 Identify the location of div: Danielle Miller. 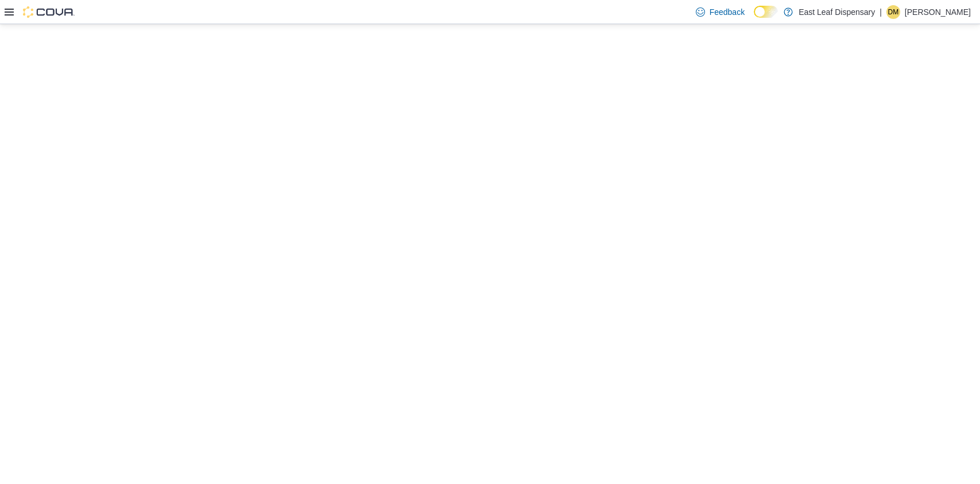
(893, 12).